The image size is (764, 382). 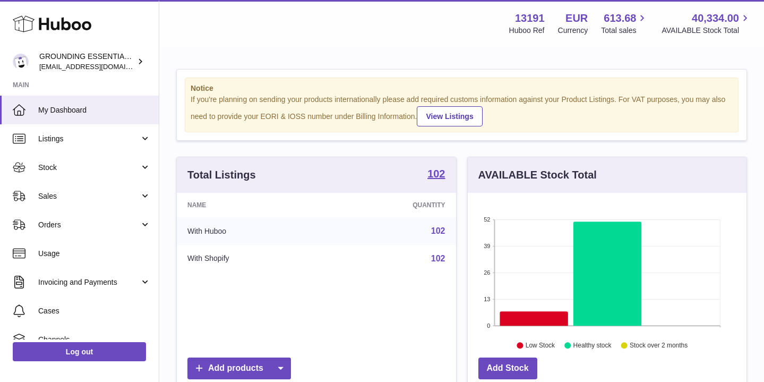 I want to click on span: Usage, so click(x=95, y=253).